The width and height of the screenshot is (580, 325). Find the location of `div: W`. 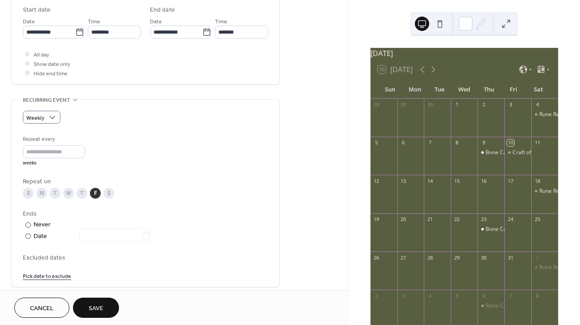

div: W is located at coordinates (69, 193).